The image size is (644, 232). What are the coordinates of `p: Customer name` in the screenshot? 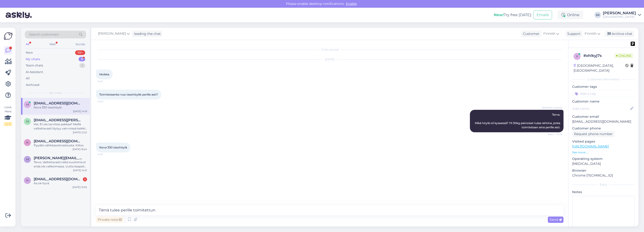 It's located at (604, 101).